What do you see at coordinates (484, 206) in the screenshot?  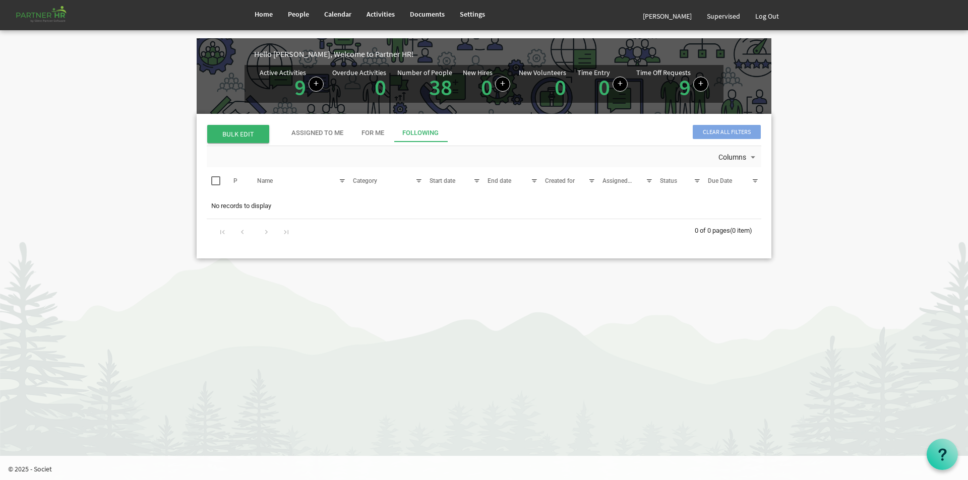 I see `td: No records to display` at bounding box center [484, 206].